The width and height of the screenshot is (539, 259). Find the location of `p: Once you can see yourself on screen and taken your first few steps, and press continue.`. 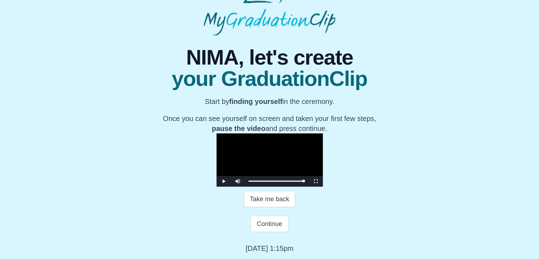

p: Once you can see yourself on screen and taken your first few steps, and press continue. is located at coordinates (269, 123).